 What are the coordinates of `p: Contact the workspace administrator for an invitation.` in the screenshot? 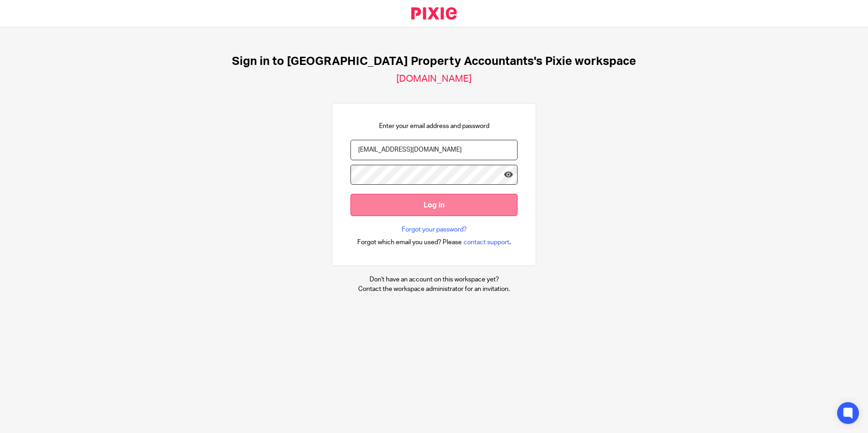 It's located at (434, 289).